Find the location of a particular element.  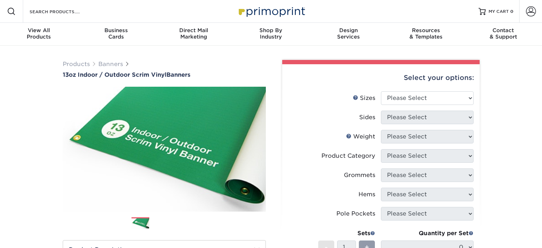

div: Sets is located at coordinates (347, 233).